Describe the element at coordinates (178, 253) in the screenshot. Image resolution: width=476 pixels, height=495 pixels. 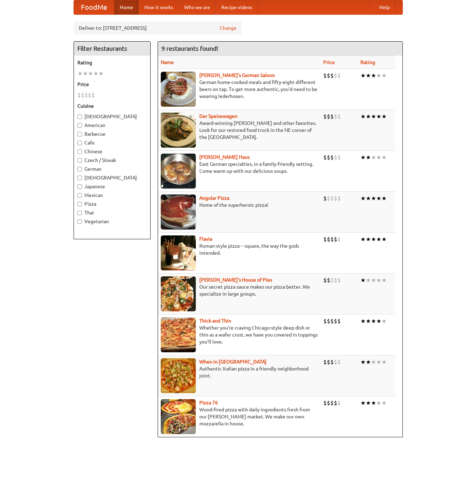
I see `img: flavia.jpg` at that location.